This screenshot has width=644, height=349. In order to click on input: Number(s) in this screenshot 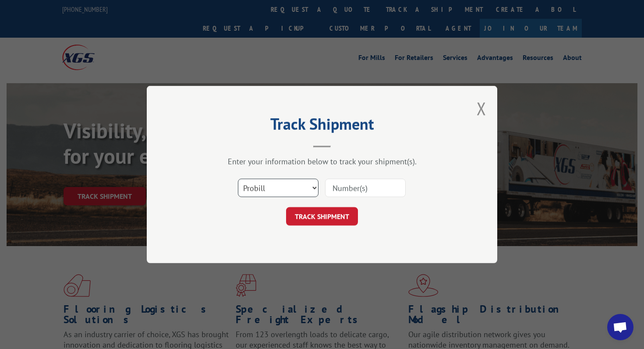, I will do `click(365, 188)`.